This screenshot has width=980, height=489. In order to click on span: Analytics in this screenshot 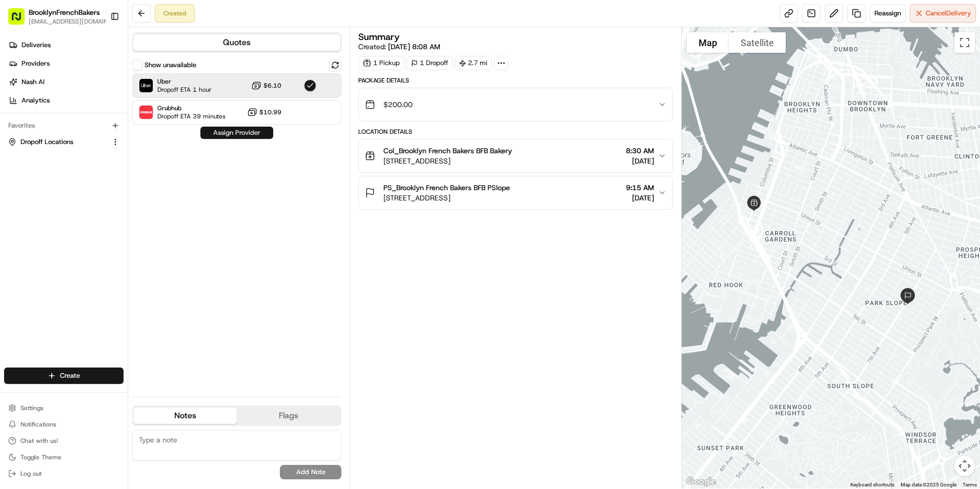, I will do `click(35, 100)`.